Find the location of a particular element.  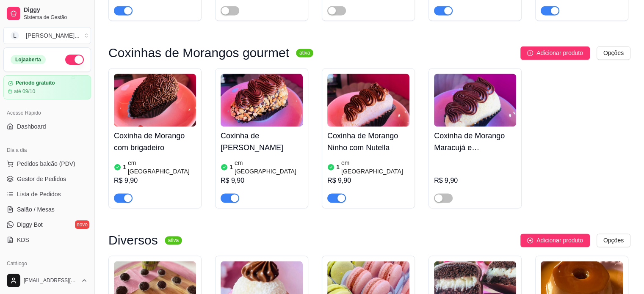

a: DiggySistema de Gestão is located at coordinates (47, 13).